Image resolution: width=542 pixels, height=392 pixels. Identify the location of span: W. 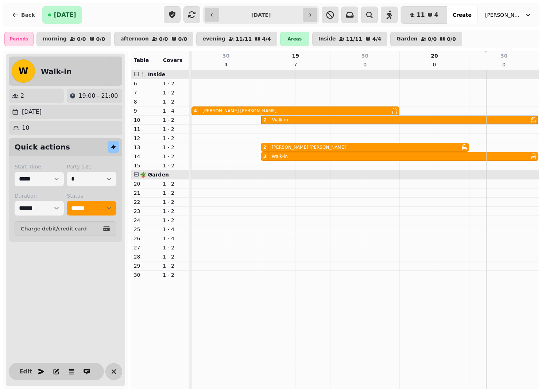
(23, 71).